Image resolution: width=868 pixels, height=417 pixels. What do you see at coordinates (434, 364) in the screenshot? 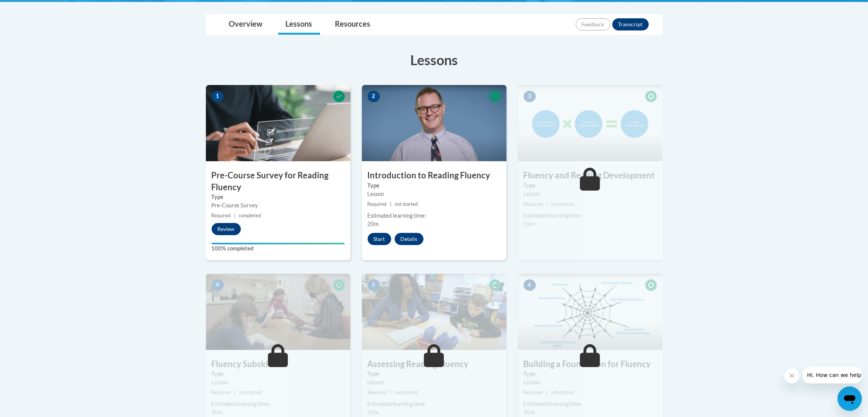
I see `h3: Assessing Reading Fluency` at bounding box center [434, 364].